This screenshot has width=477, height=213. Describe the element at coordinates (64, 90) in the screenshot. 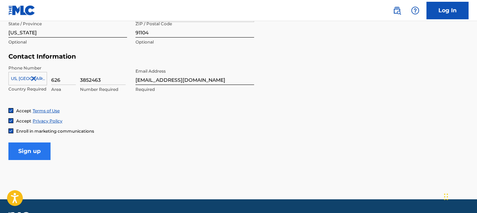

I see `p: Area` at that location.